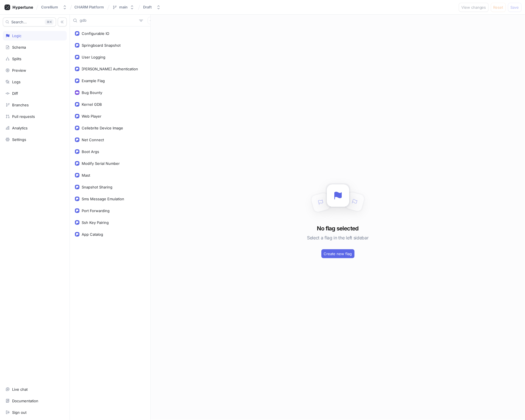 The height and width of the screenshot is (420, 525). What do you see at coordinates (93, 57) in the screenshot?
I see `div: User Logging` at bounding box center [93, 57].